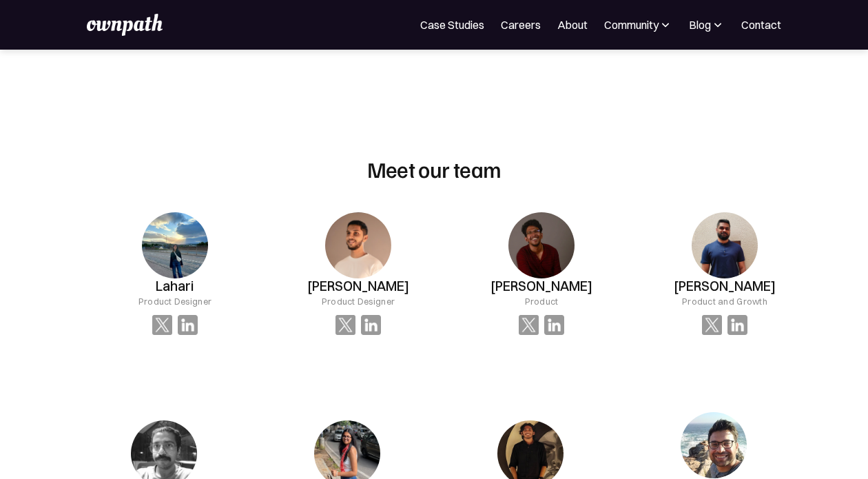 The height and width of the screenshot is (479, 868). I want to click on a: Careers, so click(520, 25).